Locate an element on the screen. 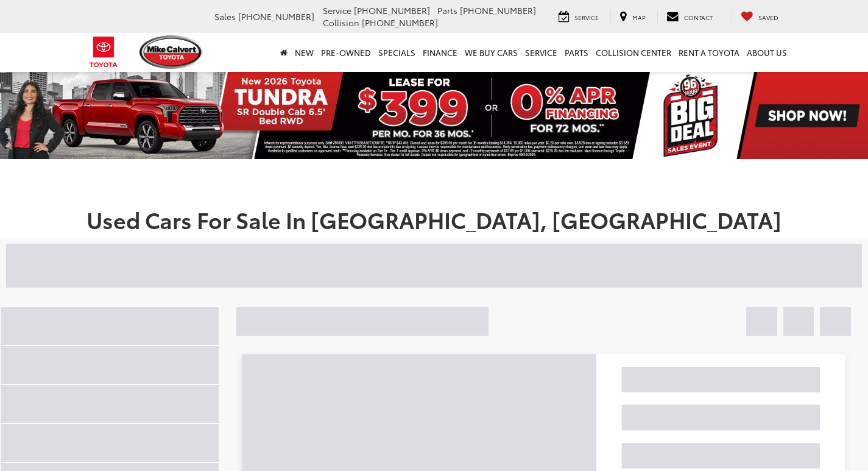 The width and height of the screenshot is (868, 471). span: Collision is located at coordinates (341, 22).